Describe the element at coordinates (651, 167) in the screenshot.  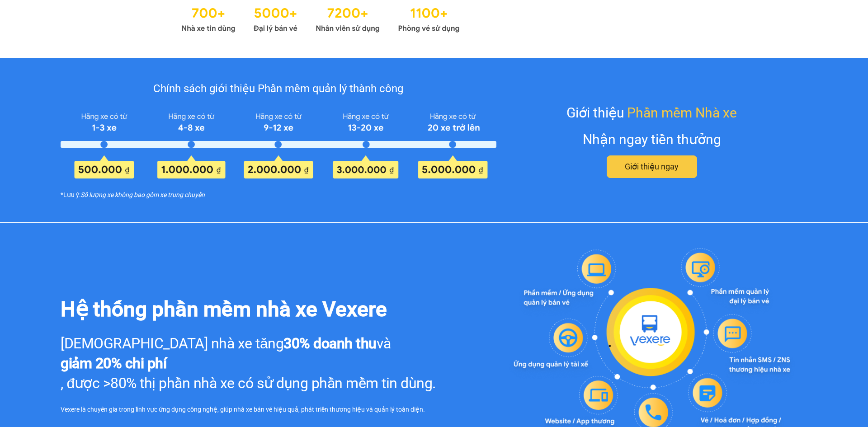
I see `span: Giới thiệu ngay` at that location.